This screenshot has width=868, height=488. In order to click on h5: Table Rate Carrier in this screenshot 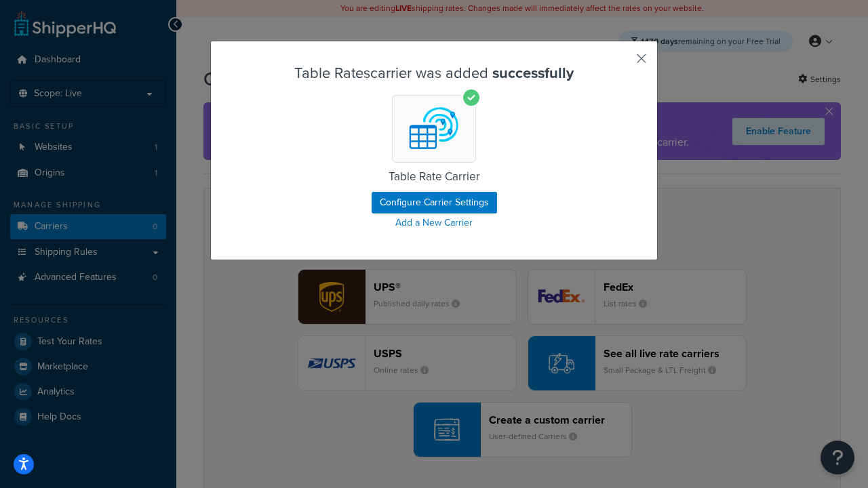, I will do `click(434, 177)`.